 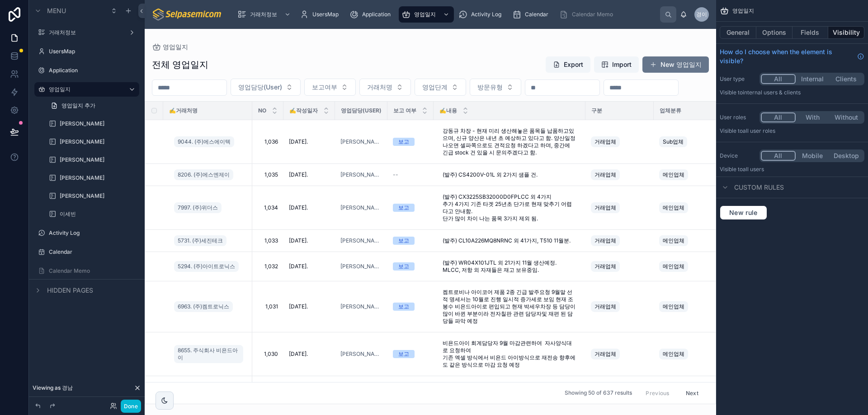 What do you see at coordinates (70, 291) in the screenshot?
I see `span: Hidden pages` at bounding box center [70, 291].